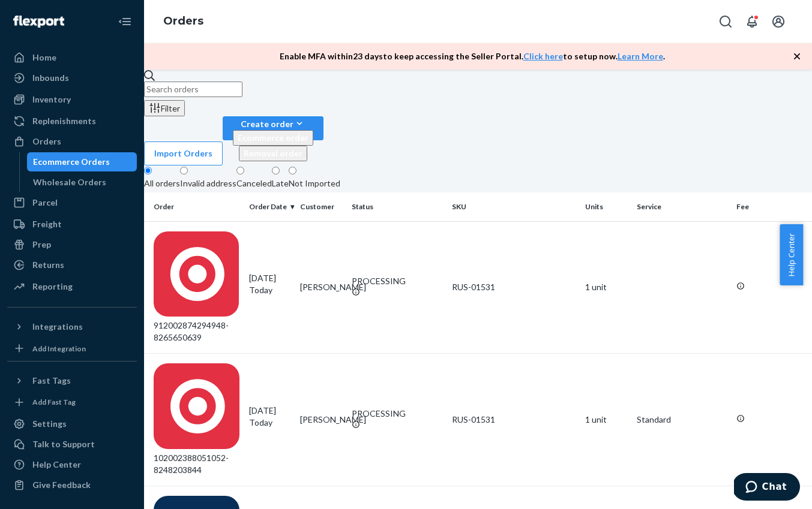 The image size is (812, 509). What do you see at coordinates (273, 138) in the screenshot?
I see `button: Ecommerce order` at bounding box center [273, 138].